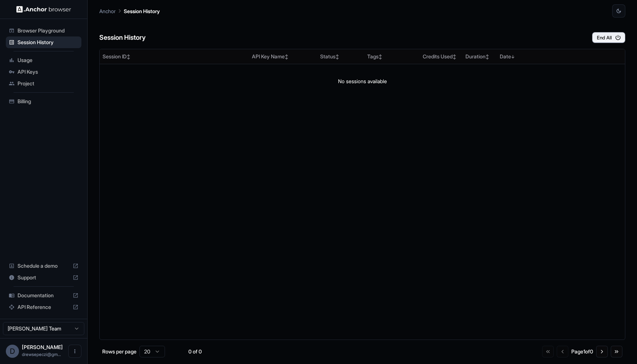 The image size is (637, 364). Describe the element at coordinates (48, 101) in the screenshot. I see `span: Billing` at that location.